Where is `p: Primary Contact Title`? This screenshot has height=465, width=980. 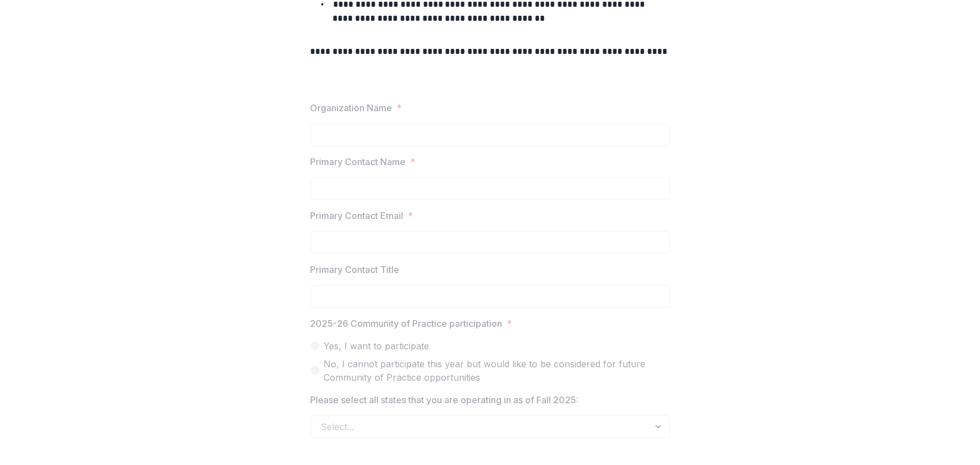
p: Primary Contact Title is located at coordinates (355, 269).